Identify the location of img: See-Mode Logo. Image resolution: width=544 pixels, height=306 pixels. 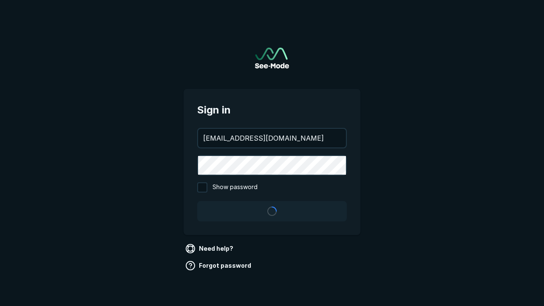
(272, 58).